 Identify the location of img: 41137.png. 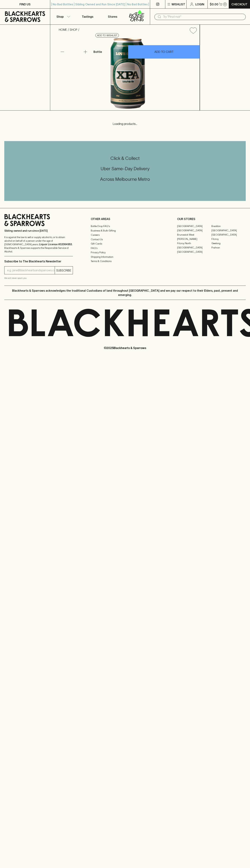
(128, 73).